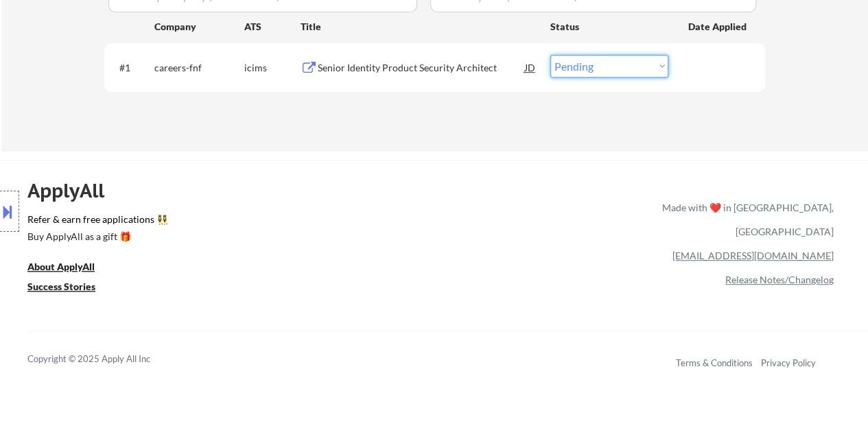 The height and width of the screenshot is (428, 868). What do you see at coordinates (199, 27) in the screenshot?
I see `div: Company` at bounding box center [199, 27].